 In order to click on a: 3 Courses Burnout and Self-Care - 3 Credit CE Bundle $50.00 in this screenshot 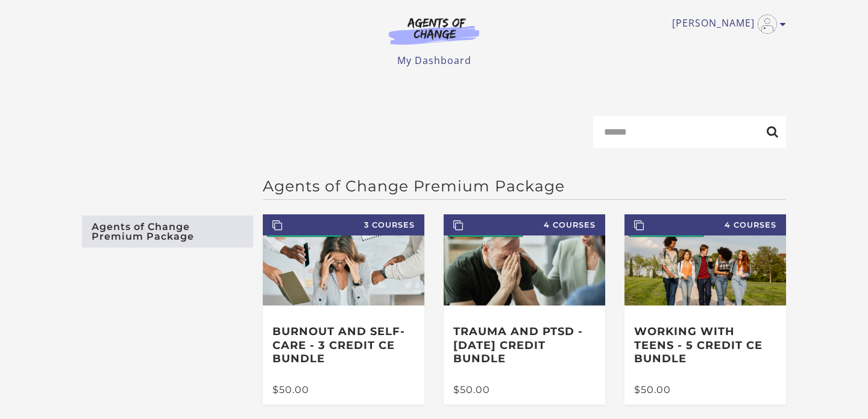, I will do `click(344, 309)`.